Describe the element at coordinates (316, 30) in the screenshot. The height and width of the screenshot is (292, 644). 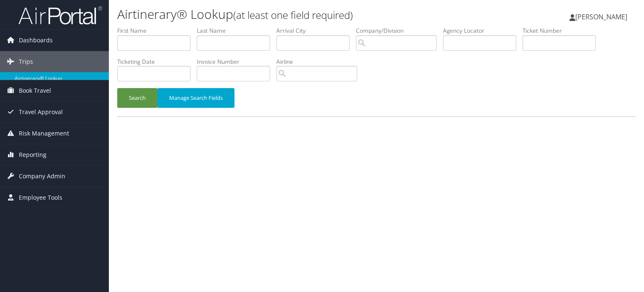
I see `label: Arrival City` at that location.